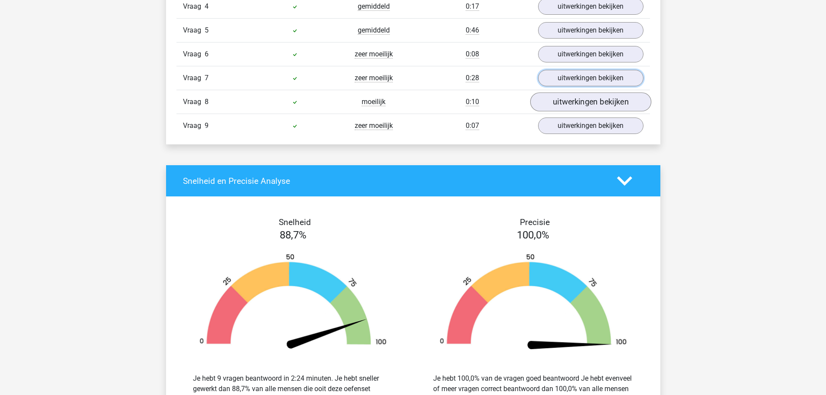  I want to click on span: 100,0%, so click(533, 235).